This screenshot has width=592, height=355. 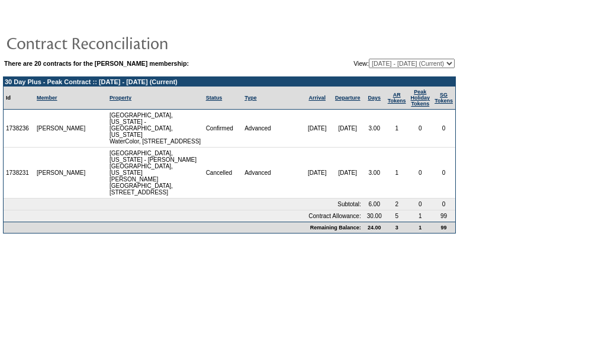 What do you see at coordinates (374, 227) in the screenshot?
I see `td: 24.00` at bounding box center [374, 227].